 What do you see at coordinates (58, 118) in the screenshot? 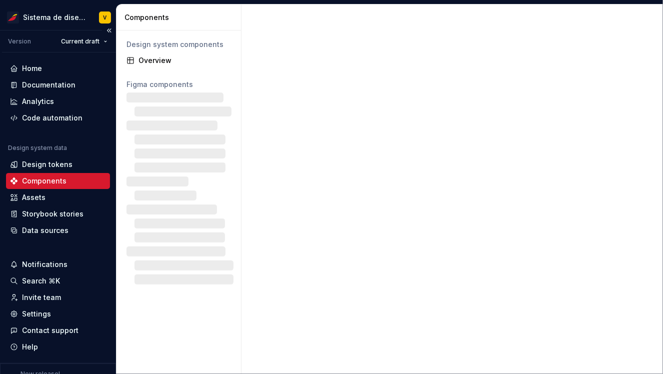
I see `a: Code automation` at bounding box center [58, 118].